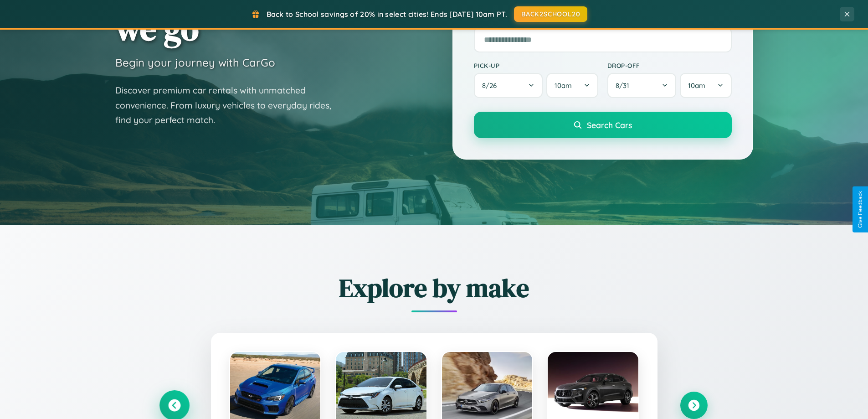  Describe the element at coordinates (609, 125) in the screenshot. I see `span: Search Cars` at that location.